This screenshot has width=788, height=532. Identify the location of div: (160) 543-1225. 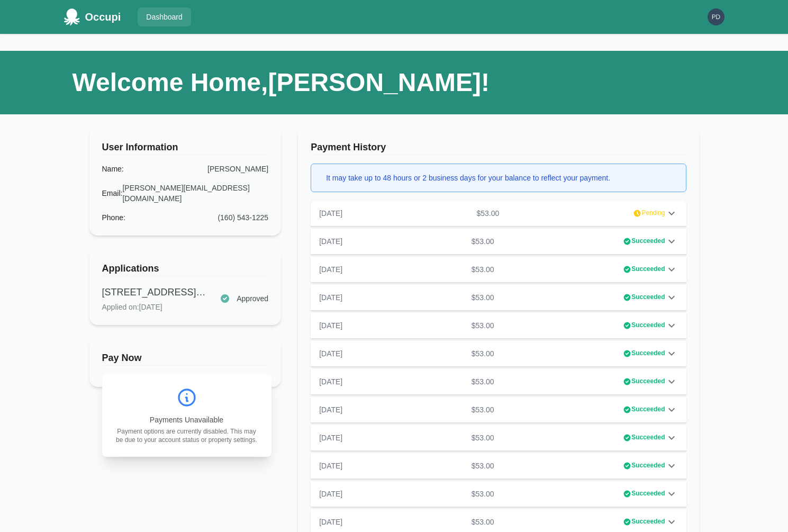
(243, 218).